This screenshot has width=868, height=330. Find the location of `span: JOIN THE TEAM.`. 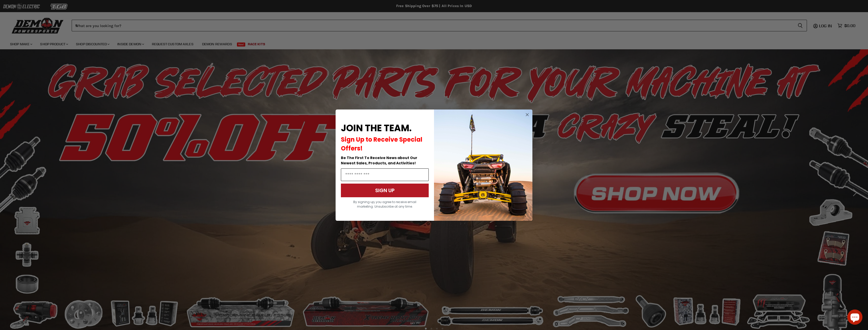

span: JOIN THE TEAM. is located at coordinates (376, 127).